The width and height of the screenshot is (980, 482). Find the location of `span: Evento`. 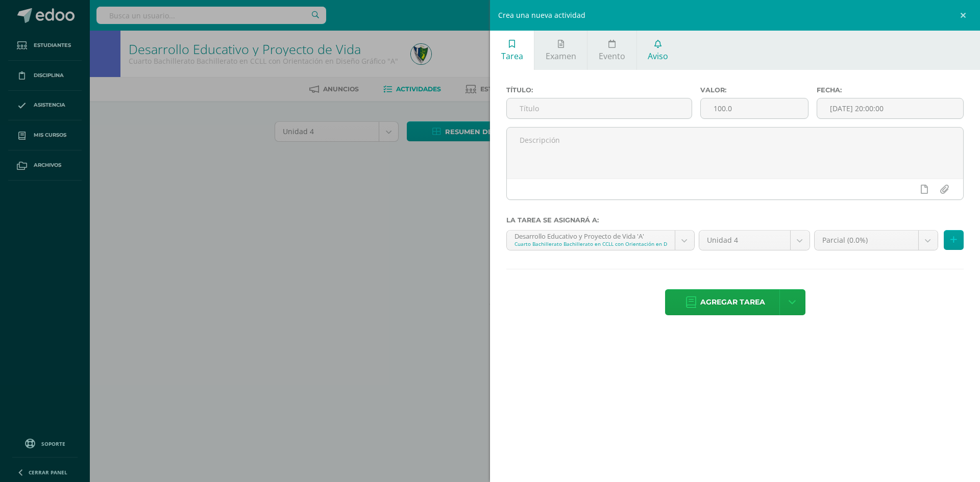

span: Evento is located at coordinates (612, 56).